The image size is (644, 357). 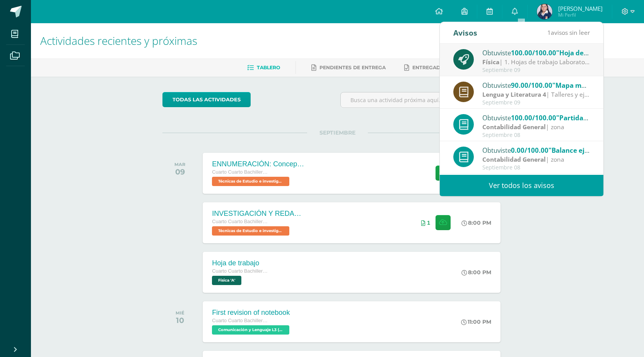 What do you see at coordinates (349, 68) in the screenshot?
I see `a: Pendientes de entrega` at bounding box center [349, 68].